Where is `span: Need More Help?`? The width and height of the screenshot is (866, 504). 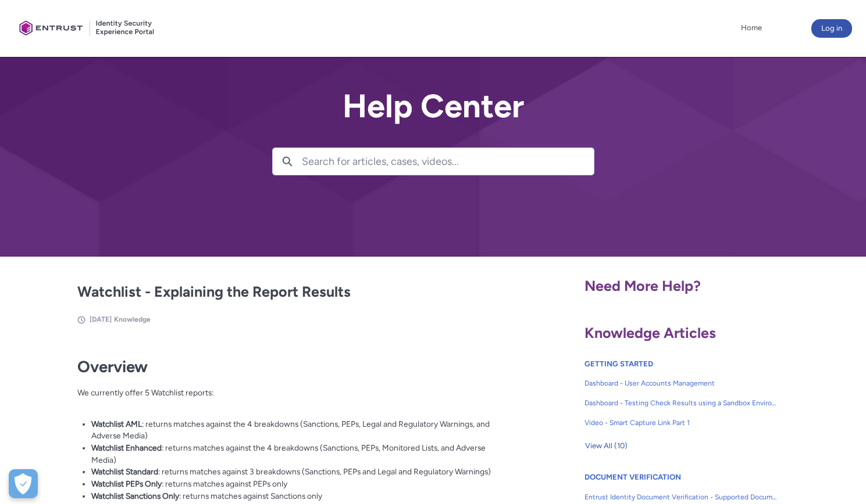
span: Need More Help? is located at coordinates (643, 286).